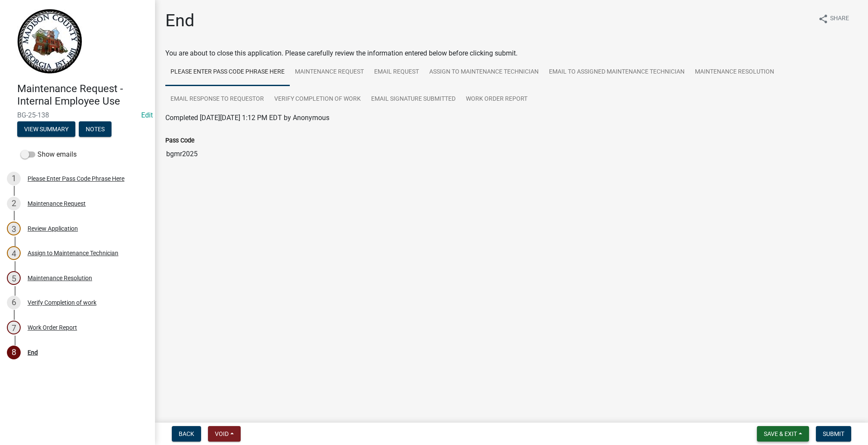 The height and width of the screenshot is (445, 868). I want to click on span: Submit, so click(834, 434).